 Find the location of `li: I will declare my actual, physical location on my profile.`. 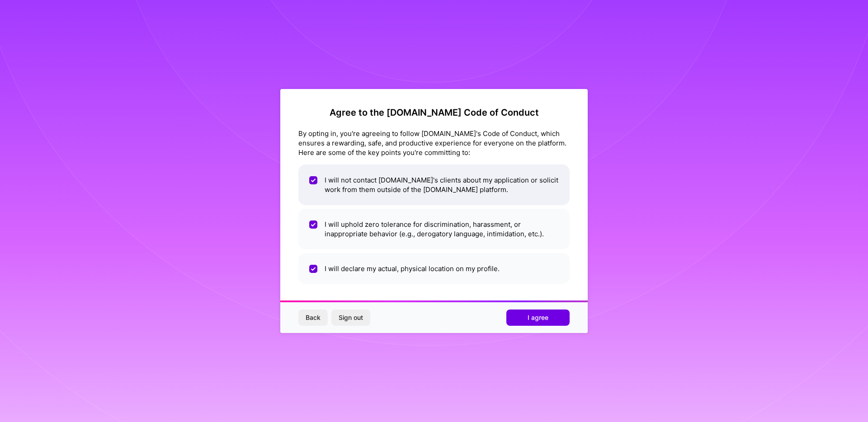

li: I will declare my actual, physical location on my profile. is located at coordinates (434, 268).